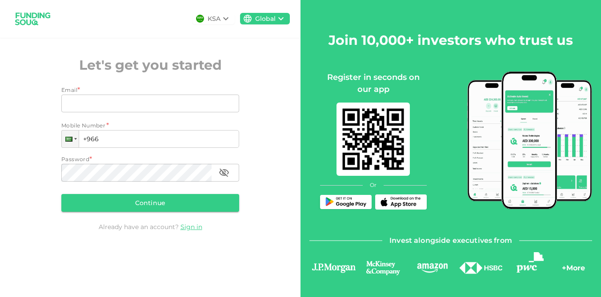  What do you see at coordinates (573, 271) in the screenshot?
I see `div: + More` at bounding box center [573, 271].